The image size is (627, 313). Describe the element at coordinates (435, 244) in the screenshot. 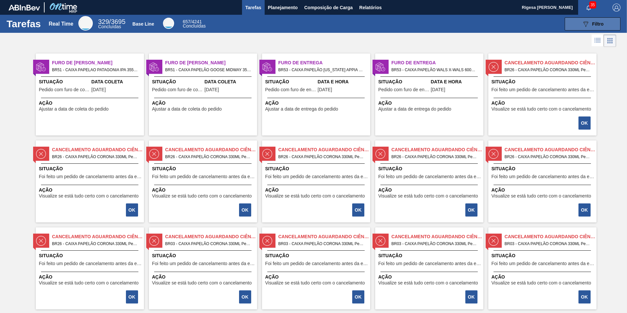

I see `span: BR03 - CAIXA PAPELÃO CORONA 330ML Pedido - 1600085` at that location.